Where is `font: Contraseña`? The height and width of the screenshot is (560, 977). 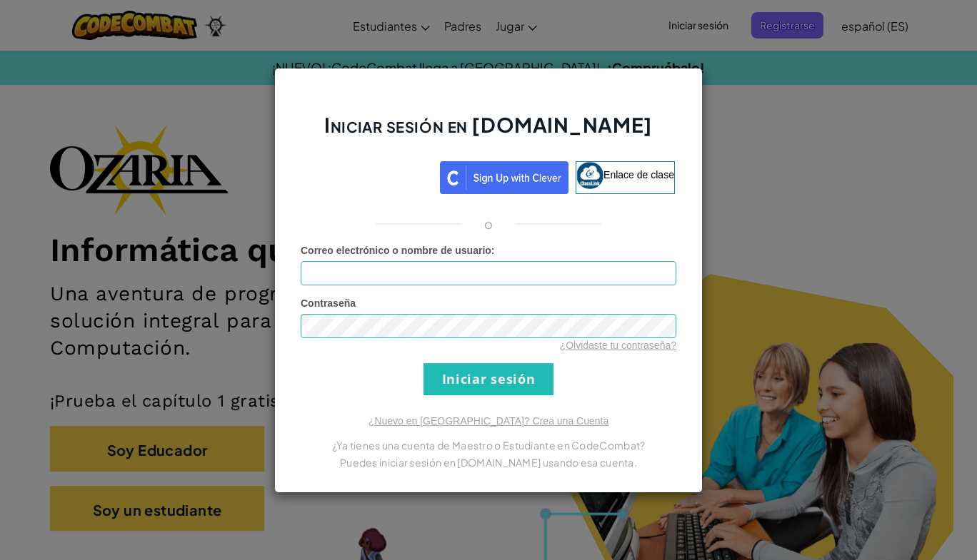
font: Contraseña is located at coordinates (327, 303).